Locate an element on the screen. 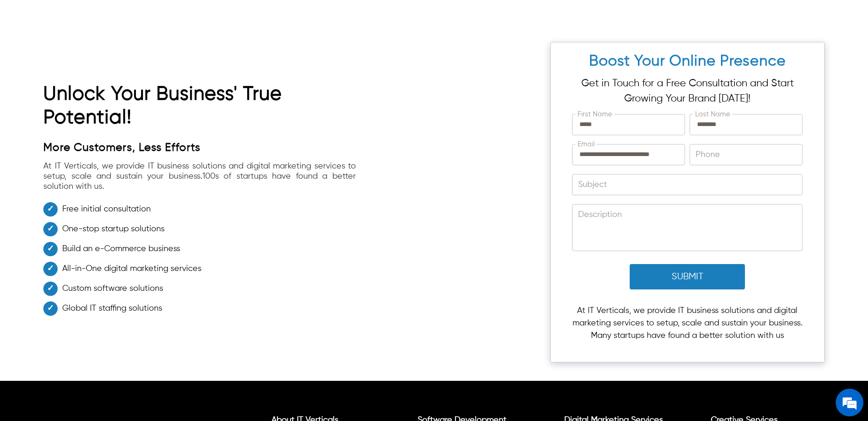 Image resolution: width=868 pixels, height=421 pixels. em: Driven by SalesIQ is located at coordinates (94, 245).